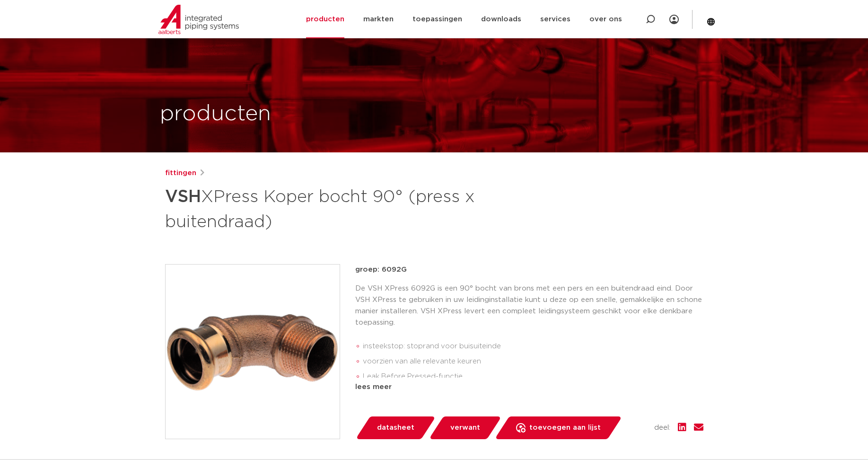  What do you see at coordinates (183, 197) in the screenshot?
I see `strong: VSH` at bounding box center [183, 197].